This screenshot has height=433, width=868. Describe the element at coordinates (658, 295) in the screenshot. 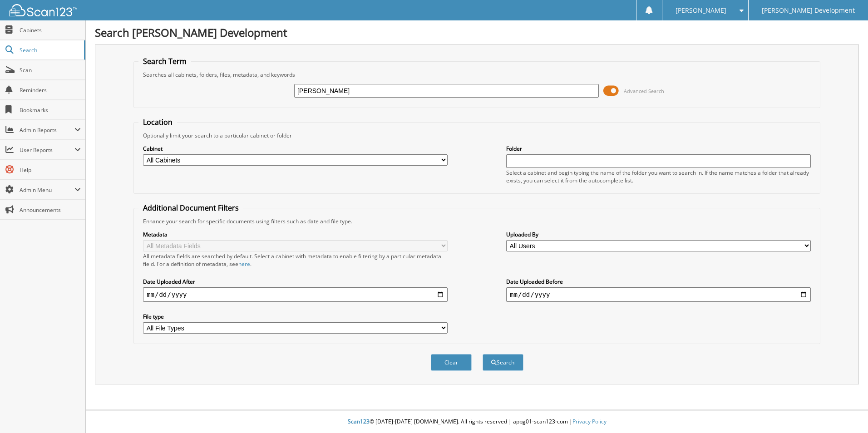

I see `input: end` at that location.